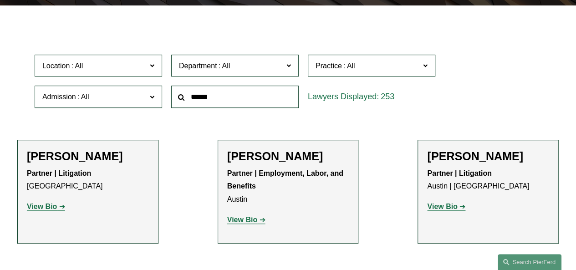  I want to click on span: Admission, so click(59, 97).